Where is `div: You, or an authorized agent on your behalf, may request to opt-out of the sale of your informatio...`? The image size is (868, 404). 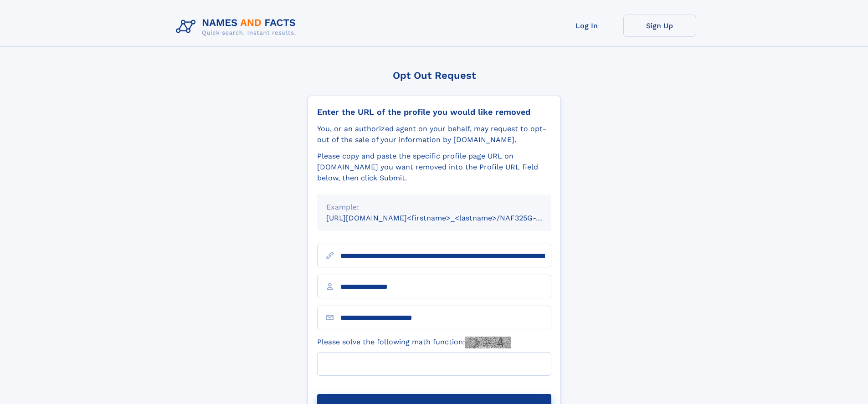
div: You, or an authorized agent on your behalf, may request to opt-out of the sale of your informatio... is located at coordinates (434, 134).